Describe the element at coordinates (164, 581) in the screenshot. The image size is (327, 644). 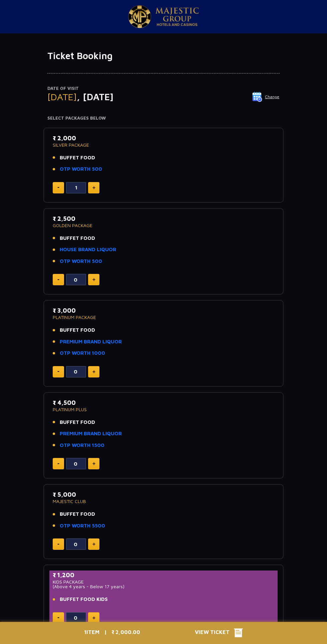
I see `p: KIDS PACKAGE` at that location.